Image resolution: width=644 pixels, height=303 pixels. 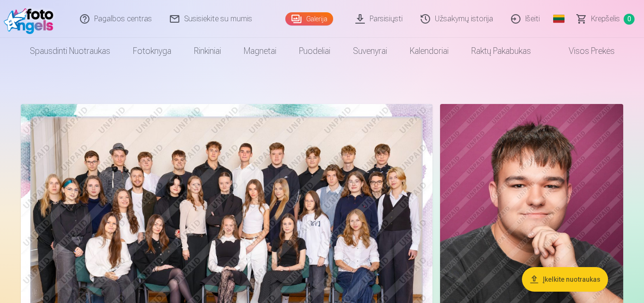 I want to click on a: Visos prekės, so click(x=584, y=51).